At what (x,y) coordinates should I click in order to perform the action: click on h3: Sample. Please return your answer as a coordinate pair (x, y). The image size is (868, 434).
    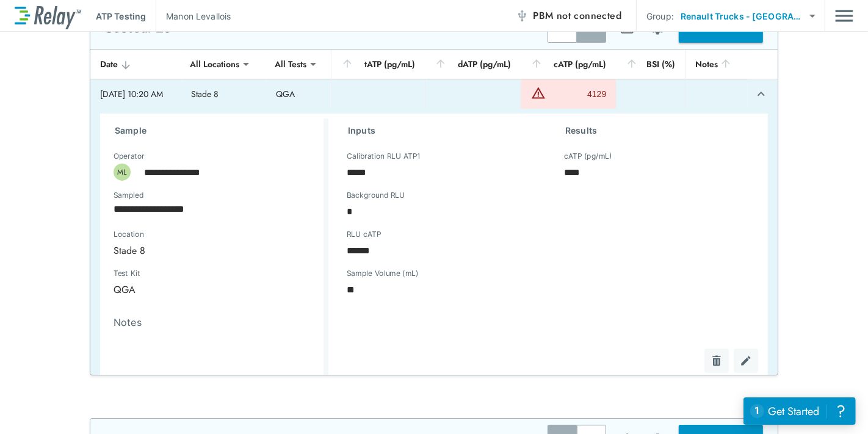
    Looking at the image, I should click on (219, 131).